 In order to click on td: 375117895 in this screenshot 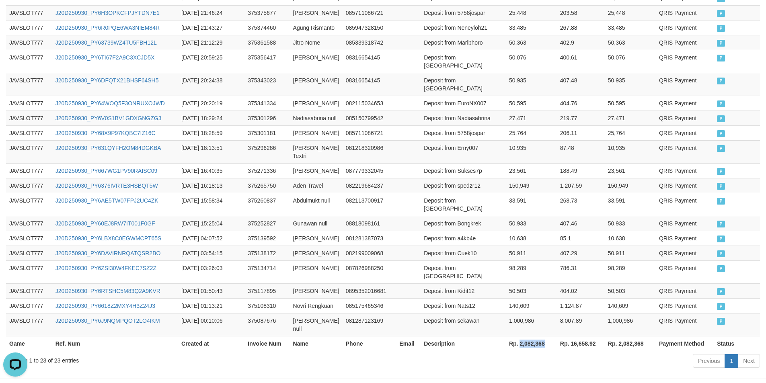, I will do `click(267, 291)`.